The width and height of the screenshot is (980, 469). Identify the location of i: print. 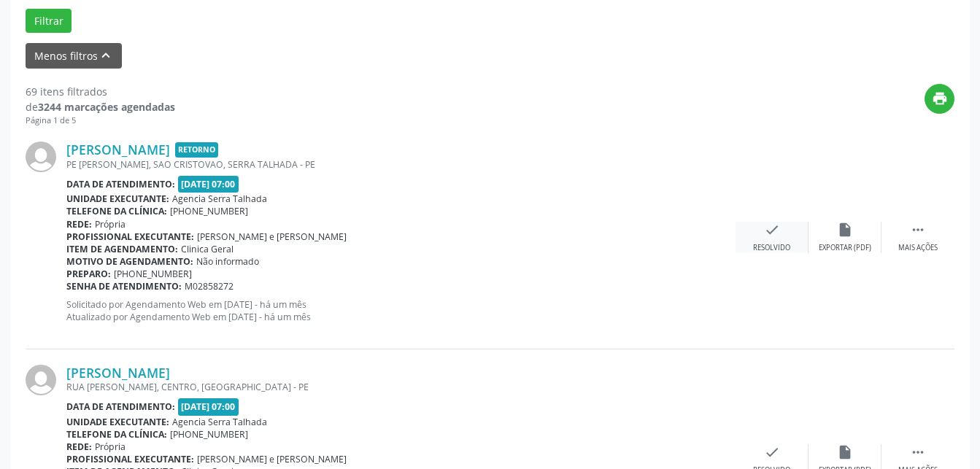
(940, 99).